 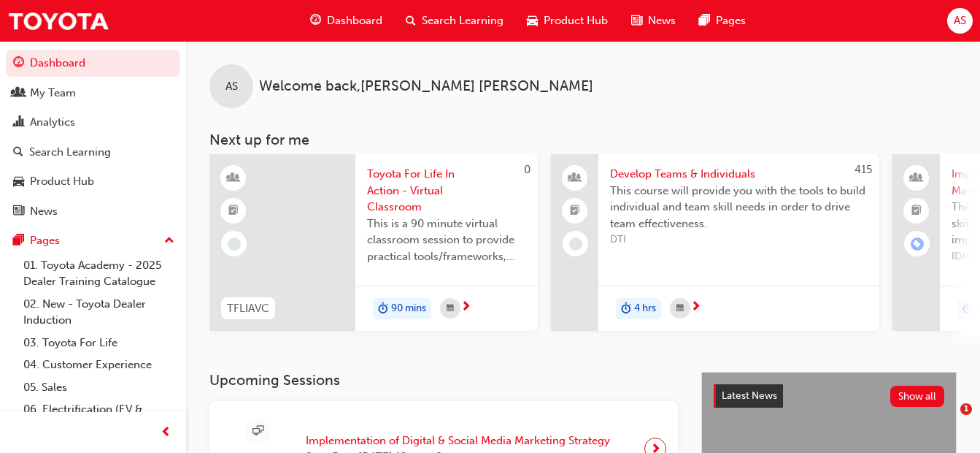 What do you see at coordinates (52, 122) in the screenshot?
I see `div: Analytics` at bounding box center [52, 122].